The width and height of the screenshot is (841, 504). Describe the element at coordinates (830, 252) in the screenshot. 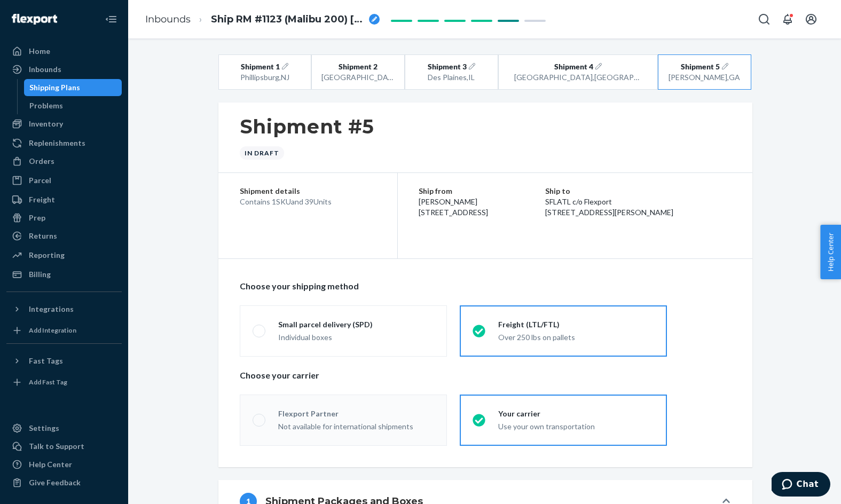

I see `span: Help Center` at that location.